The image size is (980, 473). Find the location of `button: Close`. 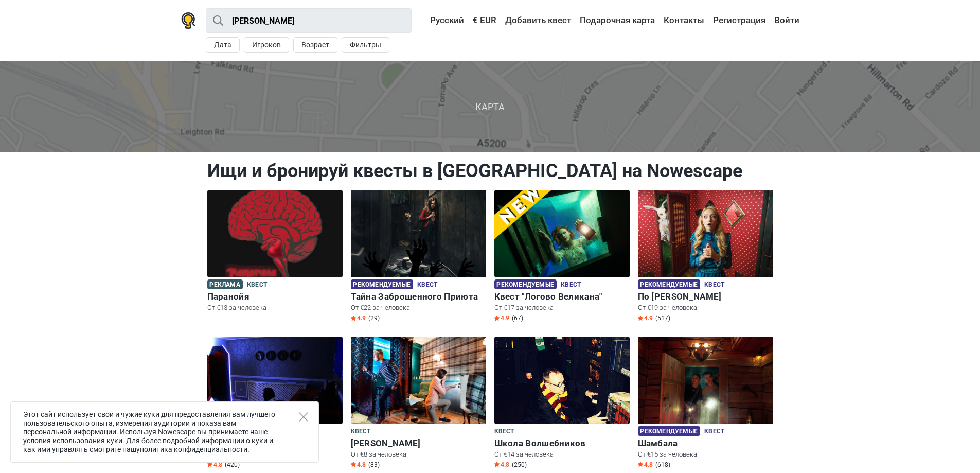

button: Close is located at coordinates (303, 416).